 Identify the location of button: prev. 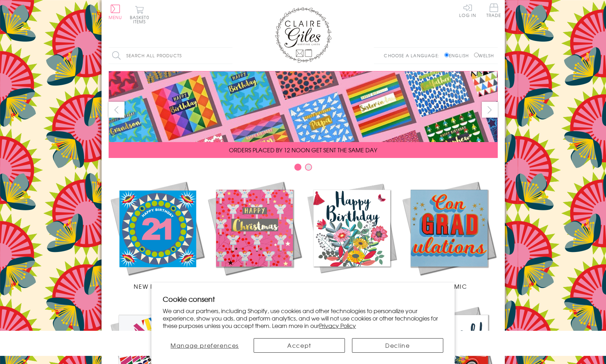
(116, 109).